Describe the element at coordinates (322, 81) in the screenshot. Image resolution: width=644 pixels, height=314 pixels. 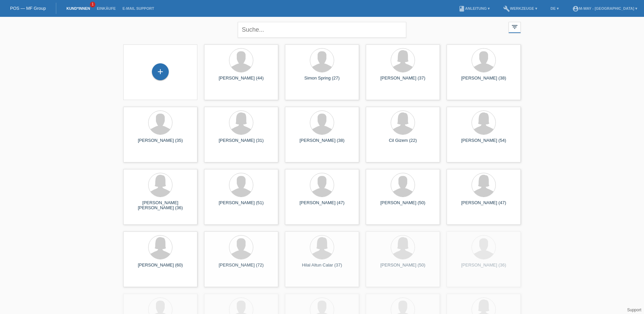
I see `div: Simon Spring (27)` at that location.